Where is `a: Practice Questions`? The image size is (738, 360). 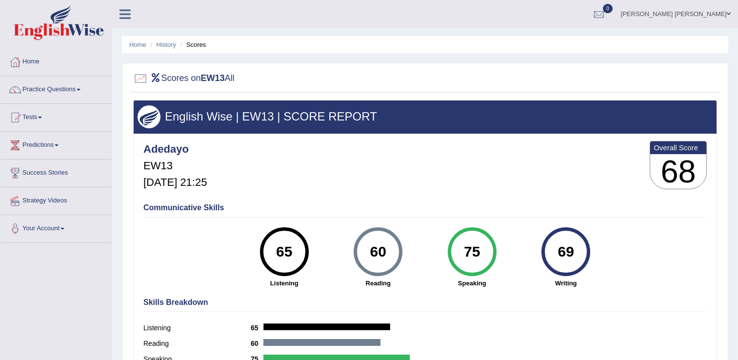 a: Practice Questions is located at coordinates (56, 88).